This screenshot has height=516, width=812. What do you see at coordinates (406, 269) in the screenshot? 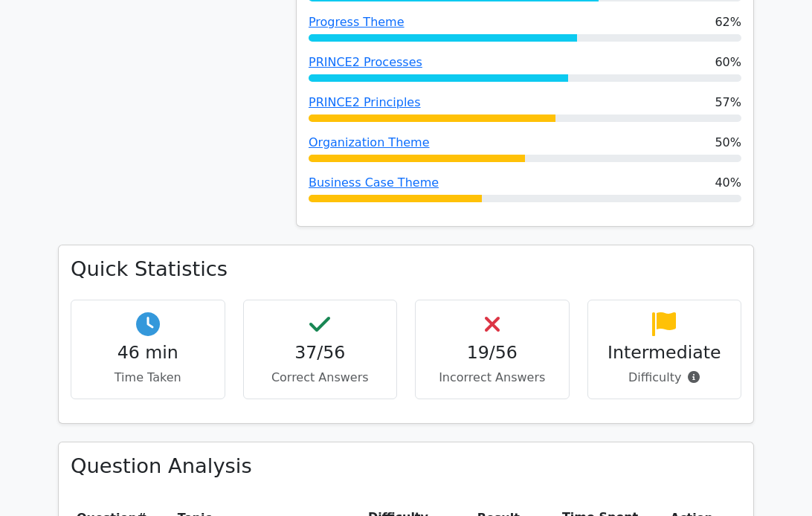
I see `h3: Quick Statistics` at bounding box center [406, 269].